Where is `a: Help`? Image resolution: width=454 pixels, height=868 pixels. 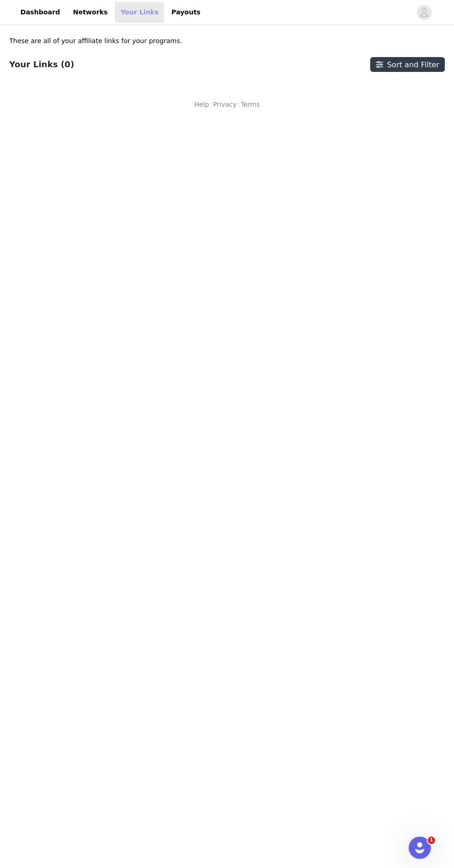 a: Help is located at coordinates (202, 104).